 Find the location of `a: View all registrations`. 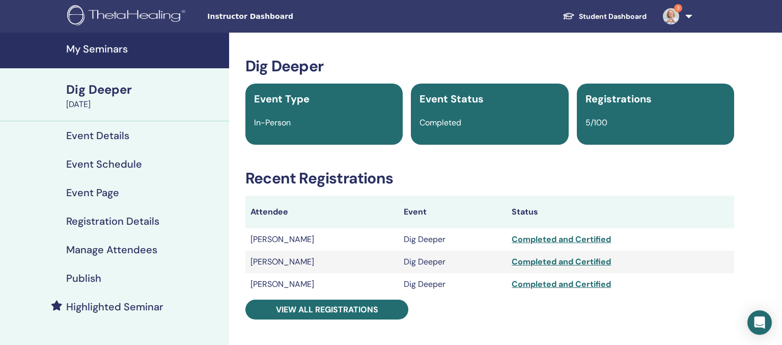

a: View all registrations is located at coordinates (327, 309).